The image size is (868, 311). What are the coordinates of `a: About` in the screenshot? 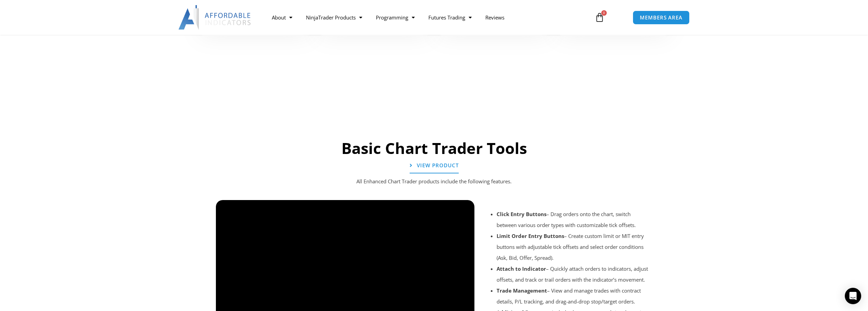 It's located at (282, 17).